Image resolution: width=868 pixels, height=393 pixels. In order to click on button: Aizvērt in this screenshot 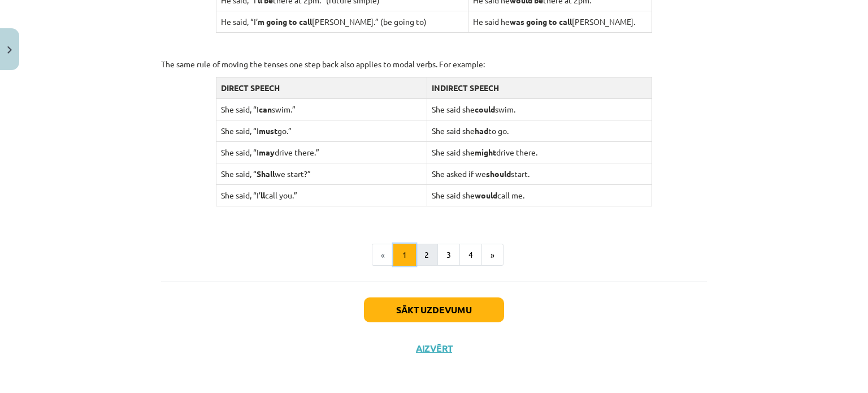, I will do `click(434, 348)`.